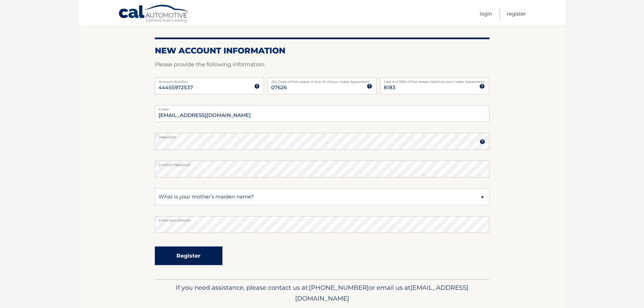 This screenshot has height=308, width=644. Describe the element at coordinates (322, 80) in the screenshot. I see `label: Zip Code of first lessee in box 1b of your Lease Agreement` at that location.